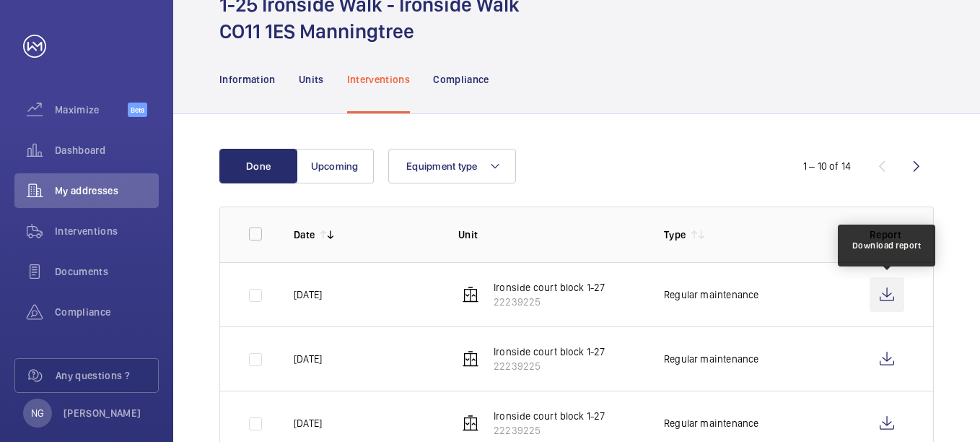 Image resolution: width=980 pixels, height=442 pixels. Describe the element at coordinates (442, 166) in the screenshot. I see `span: Equipment type` at that location.